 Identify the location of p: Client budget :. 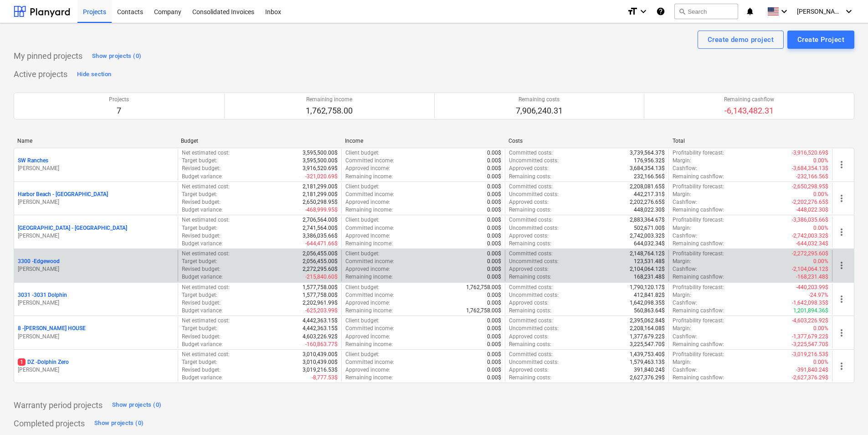
(362, 220).